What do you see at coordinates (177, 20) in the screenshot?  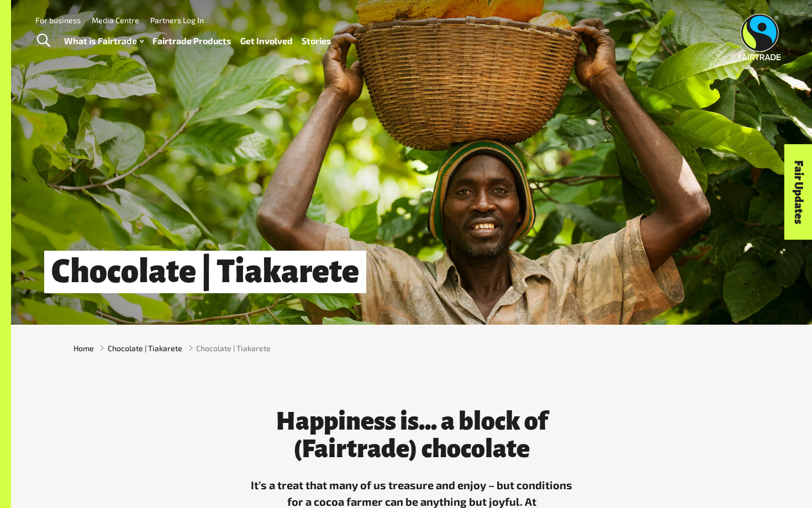 I see `a: Partners Log In` at bounding box center [177, 20].